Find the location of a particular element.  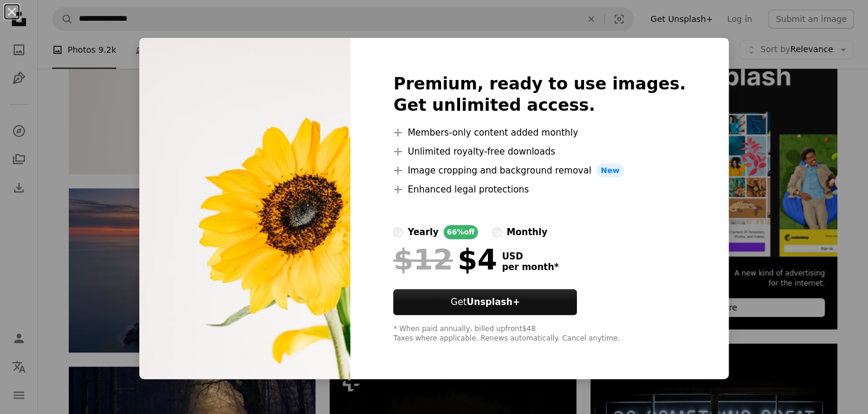

li: Unlimited royalty-free downloads is located at coordinates (539, 152).